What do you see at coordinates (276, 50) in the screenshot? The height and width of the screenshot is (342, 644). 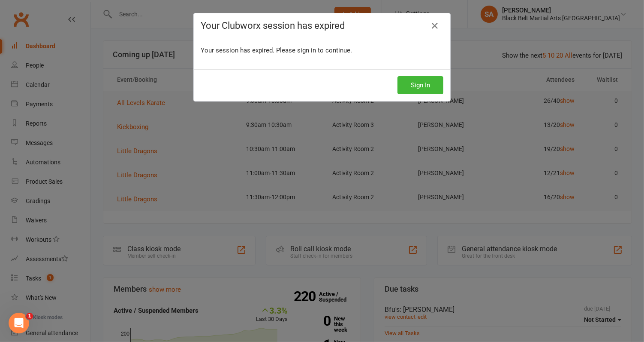 I see `span: Your session has expired. Please sign in to continue.` at bounding box center [276, 50].